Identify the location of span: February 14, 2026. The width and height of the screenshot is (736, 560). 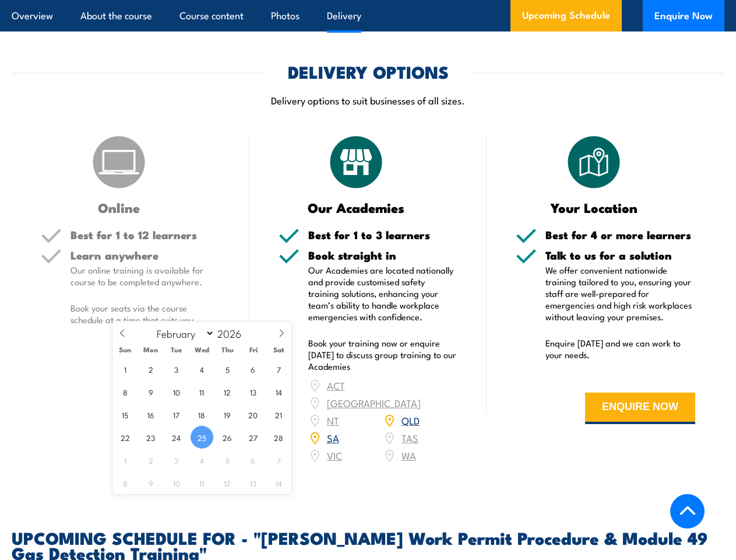
(278, 392).